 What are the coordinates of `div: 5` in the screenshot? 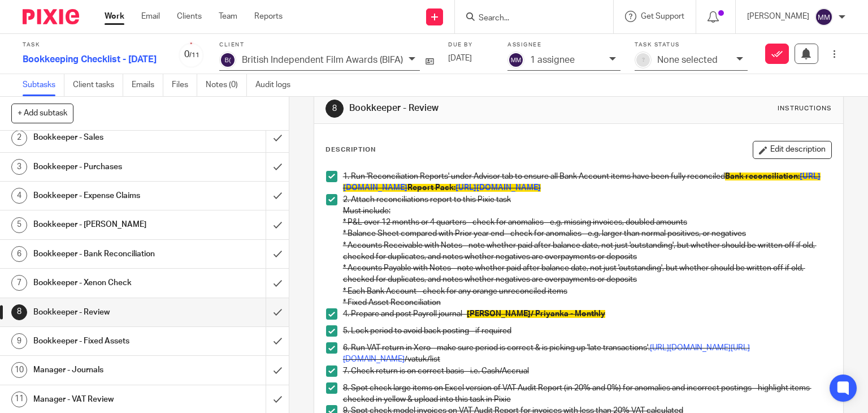 It's located at (19, 225).